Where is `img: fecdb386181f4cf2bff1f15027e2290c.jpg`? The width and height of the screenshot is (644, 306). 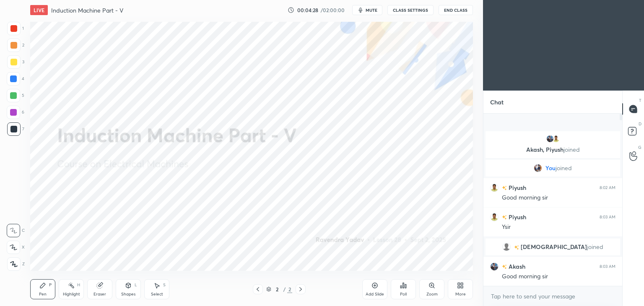
img: fecdb386181f4cf2bff1f15027e2290c.jpg is located at coordinates (538, 168).